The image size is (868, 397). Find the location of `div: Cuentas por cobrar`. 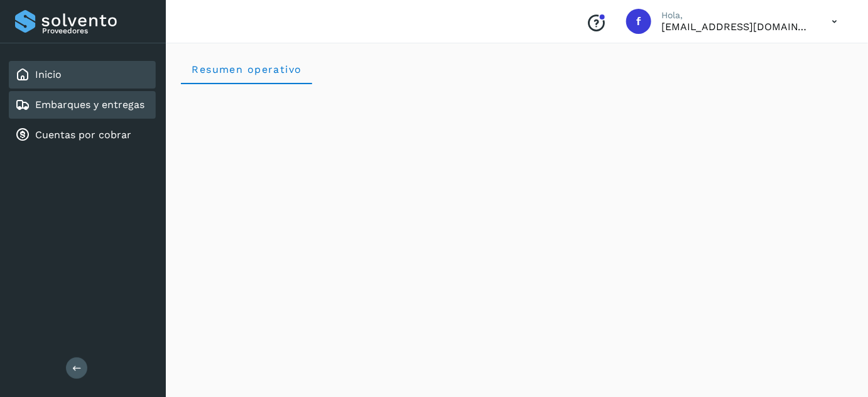

div: Cuentas por cobrar is located at coordinates (82, 135).